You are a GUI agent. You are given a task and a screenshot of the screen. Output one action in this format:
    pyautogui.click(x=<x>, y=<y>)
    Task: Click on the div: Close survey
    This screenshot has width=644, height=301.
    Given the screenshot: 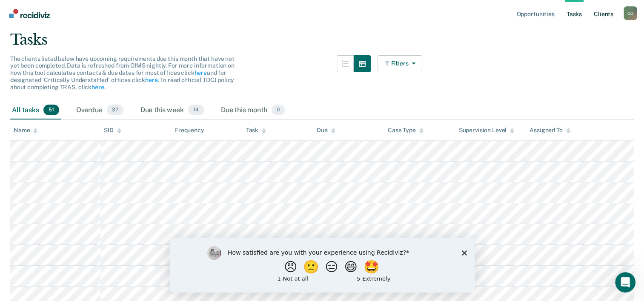 What is the action you would take?
    pyautogui.click(x=295, y=15)
    